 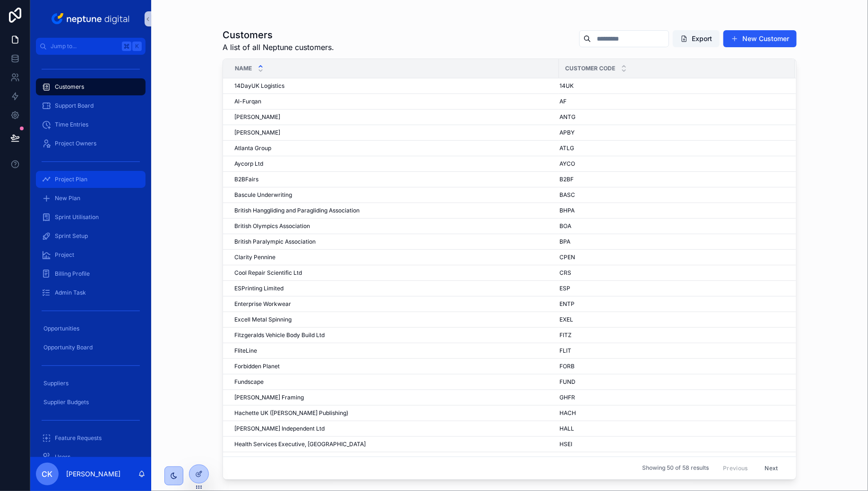 What do you see at coordinates (394, 226) in the screenshot?
I see `a: British Olympics Association` at bounding box center [394, 226].